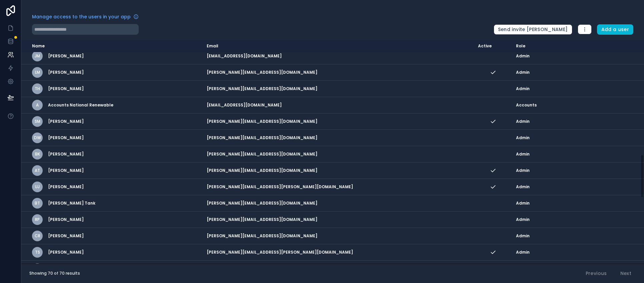  Describe the element at coordinates (37, 138) in the screenshot. I see `span: DW` at that location.